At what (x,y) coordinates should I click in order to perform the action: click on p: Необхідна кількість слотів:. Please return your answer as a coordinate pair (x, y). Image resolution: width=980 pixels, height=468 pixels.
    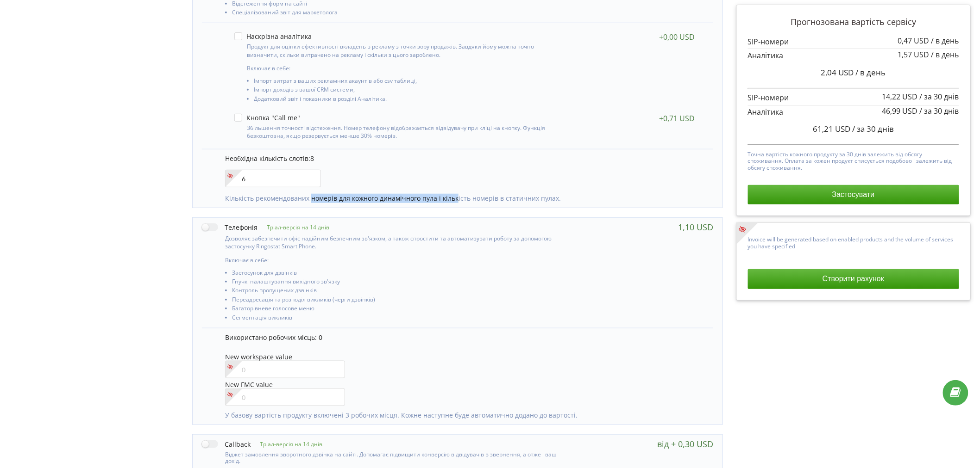
    Looking at the image, I should click on (464, 159).